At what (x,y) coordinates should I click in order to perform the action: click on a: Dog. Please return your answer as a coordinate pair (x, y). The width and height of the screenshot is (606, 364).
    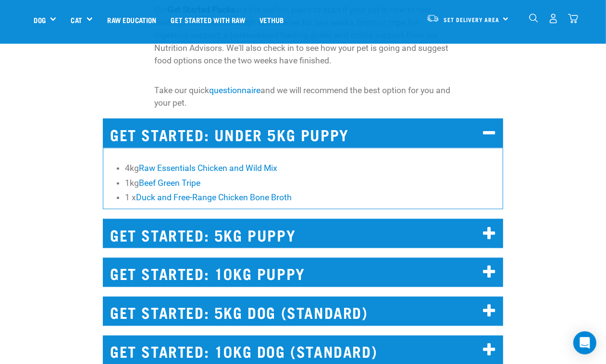
    Looking at the image, I should click on (40, 20).